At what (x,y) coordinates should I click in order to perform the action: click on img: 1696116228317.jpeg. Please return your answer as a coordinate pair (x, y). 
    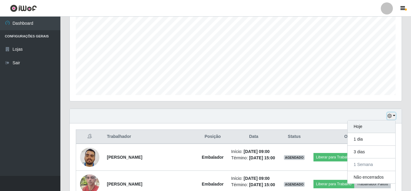
    Looking at the image, I should click on (90, 158).